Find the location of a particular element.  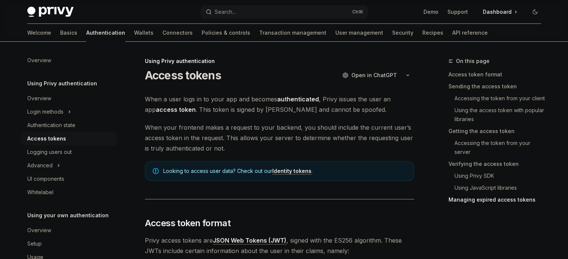

a: UI components is located at coordinates (69, 179).